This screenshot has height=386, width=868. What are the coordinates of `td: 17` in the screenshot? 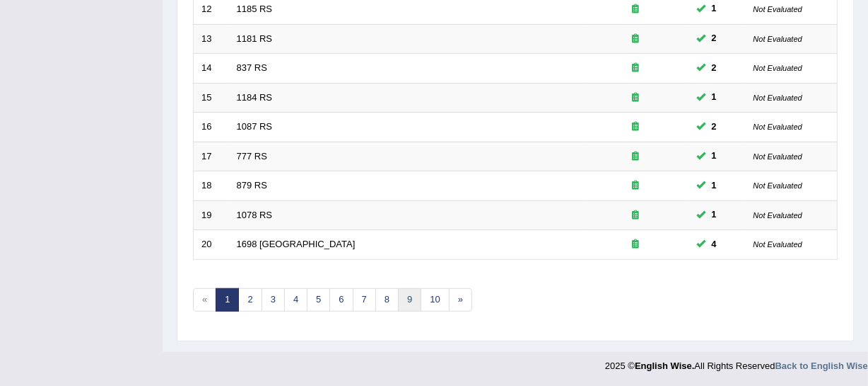 It's located at (212, 156).